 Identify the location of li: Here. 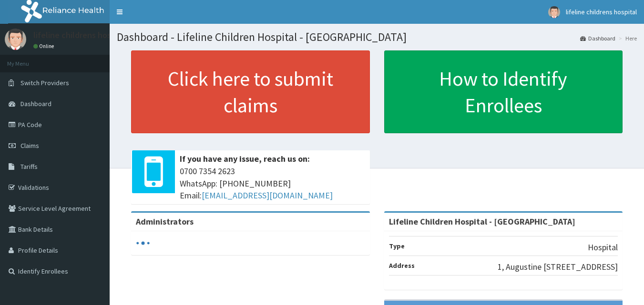
(626, 38).